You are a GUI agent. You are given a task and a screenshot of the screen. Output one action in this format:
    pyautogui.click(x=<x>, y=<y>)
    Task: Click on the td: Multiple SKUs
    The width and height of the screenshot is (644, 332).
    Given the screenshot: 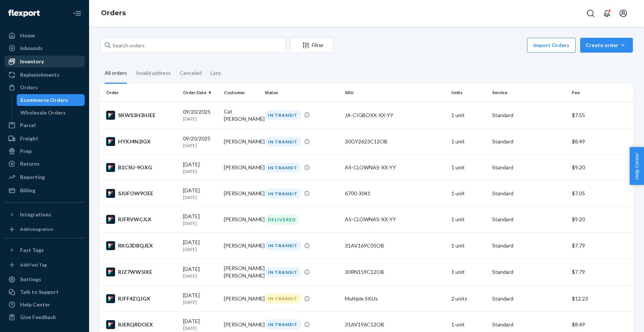 What is the action you would take?
    pyautogui.click(x=395, y=299)
    